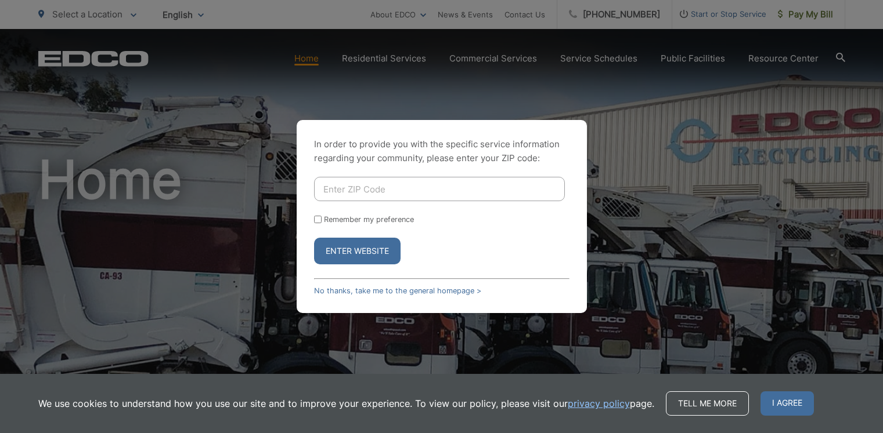 The height and width of the screenshot is (433, 883). What do you see at coordinates (357, 251) in the screenshot?
I see `button: Enter Website` at bounding box center [357, 251].